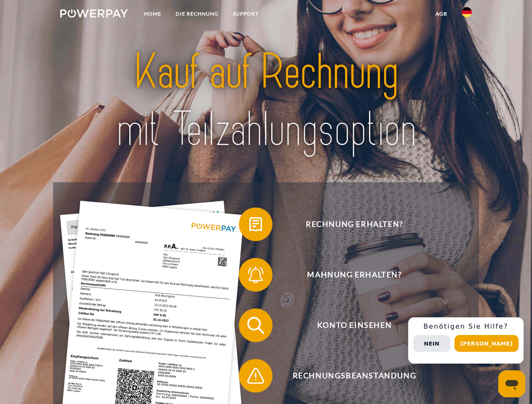  I want to click on a: agb, so click(441, 14).